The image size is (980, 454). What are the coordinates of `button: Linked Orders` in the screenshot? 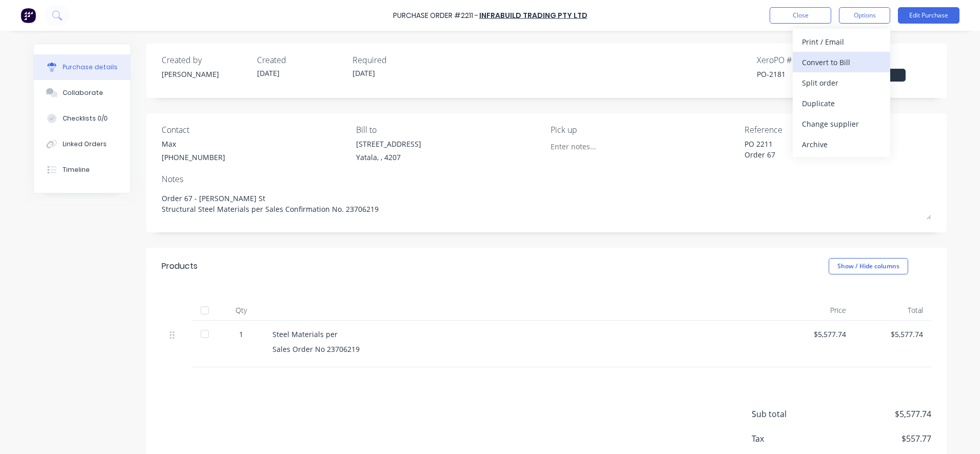 It's located at (82, 144).